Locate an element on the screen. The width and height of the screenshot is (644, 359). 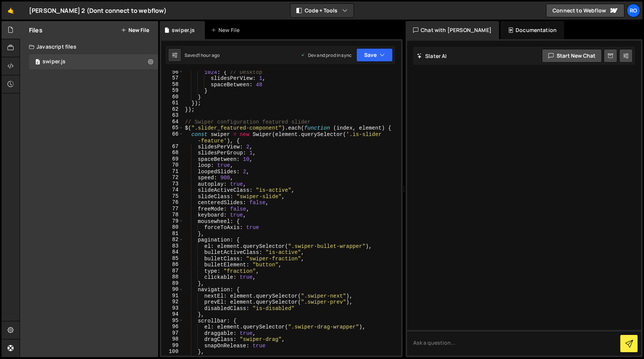
div: 85 is located at coordinates (172, 259).